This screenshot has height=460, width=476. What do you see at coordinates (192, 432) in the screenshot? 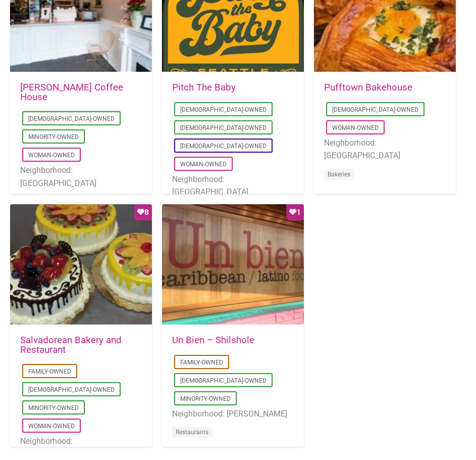
I see `a: Restaurants` at bounding box center [192, 432].